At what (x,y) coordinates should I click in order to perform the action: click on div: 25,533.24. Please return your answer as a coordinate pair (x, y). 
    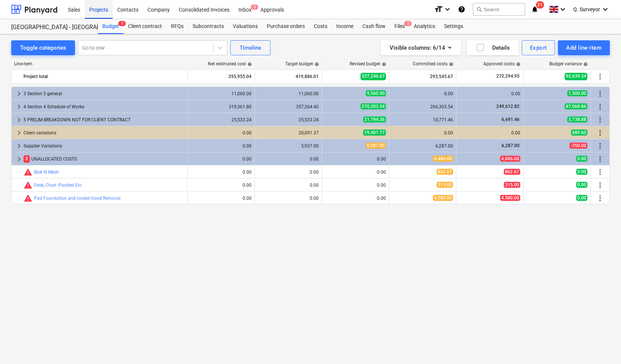
    Looking at the image, I should click on (288, 120).